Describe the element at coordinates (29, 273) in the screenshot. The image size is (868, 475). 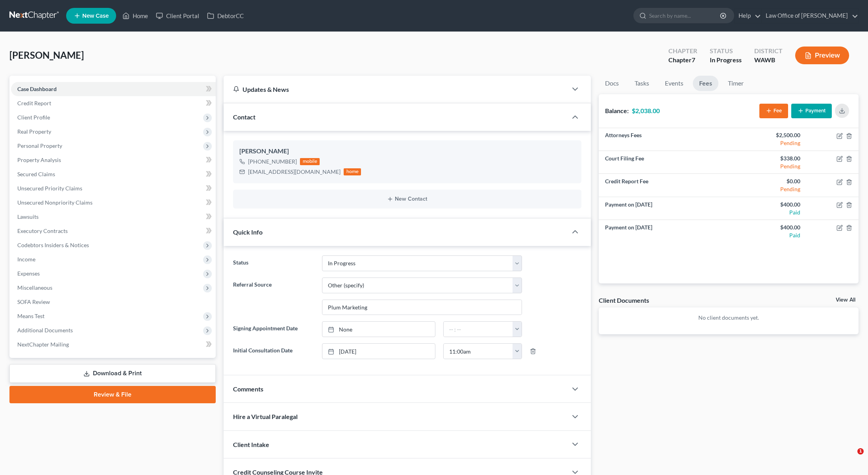
I see `span: Expenses` at that location.